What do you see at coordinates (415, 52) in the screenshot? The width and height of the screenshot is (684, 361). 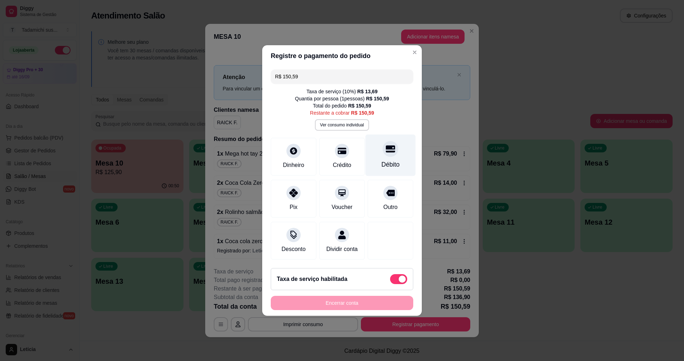 I see `button: Close` at bounding box center [415, 52].